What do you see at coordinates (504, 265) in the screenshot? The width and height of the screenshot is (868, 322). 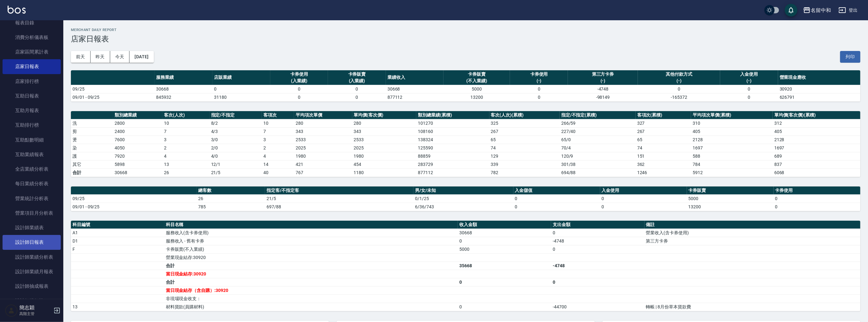 I see `td: 35668` at bounding box center [504, 265].